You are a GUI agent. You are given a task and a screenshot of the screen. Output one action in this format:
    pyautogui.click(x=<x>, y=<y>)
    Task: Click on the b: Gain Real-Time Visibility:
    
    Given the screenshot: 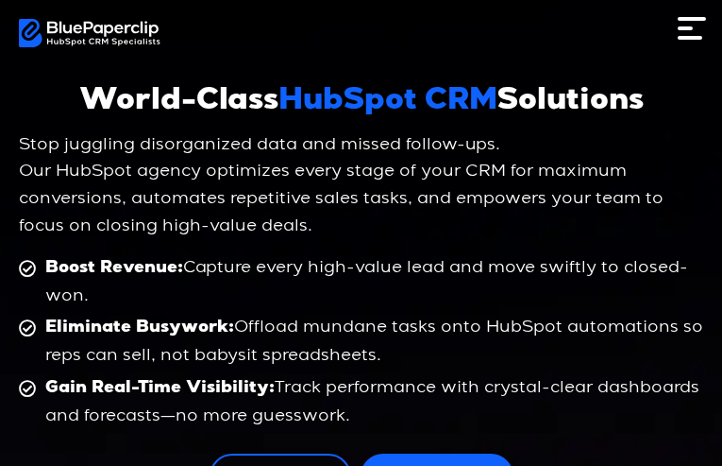 What is the action you would take?
    pyautogui.click(x=160, y=388)
    